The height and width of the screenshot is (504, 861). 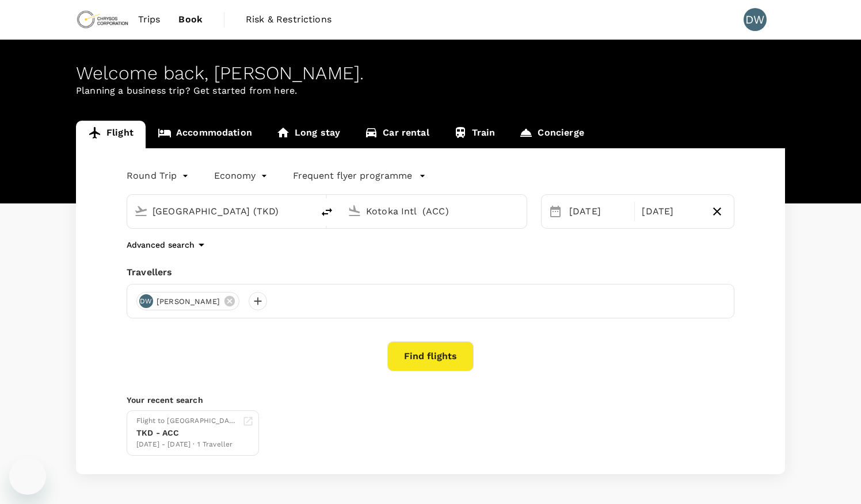 What do you see at coordinates (327, 213) in the screenshot?
I see `button: delete` at bounding box center [327, 213].